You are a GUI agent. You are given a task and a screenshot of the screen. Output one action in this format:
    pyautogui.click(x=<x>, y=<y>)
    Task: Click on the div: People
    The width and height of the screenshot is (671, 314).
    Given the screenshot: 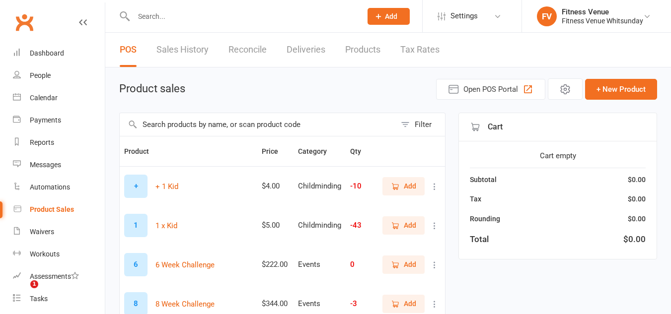 What is the action you would take?
    pyautogui.click(x=40, y=76)
    